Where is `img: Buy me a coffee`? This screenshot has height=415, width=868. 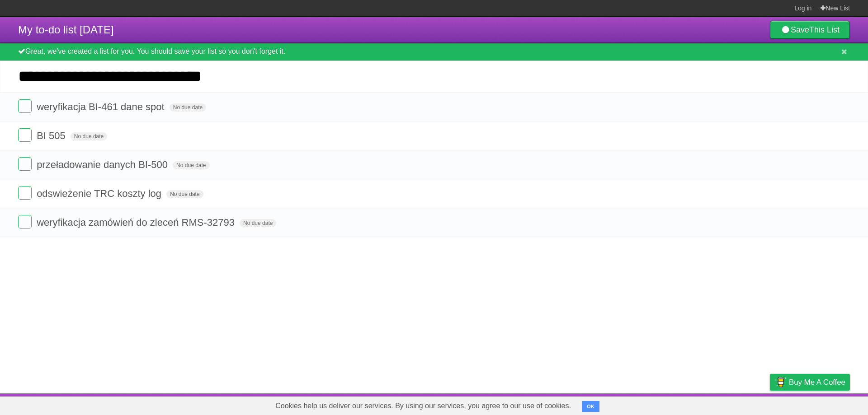 img: Buy me a coffee is located at coordinates (780, 382).